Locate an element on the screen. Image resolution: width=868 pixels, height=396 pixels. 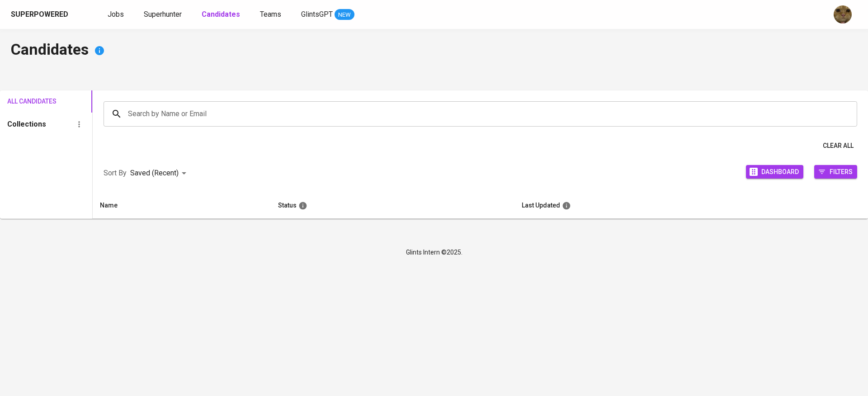
button: Filters is located at coordinates (836, 172).